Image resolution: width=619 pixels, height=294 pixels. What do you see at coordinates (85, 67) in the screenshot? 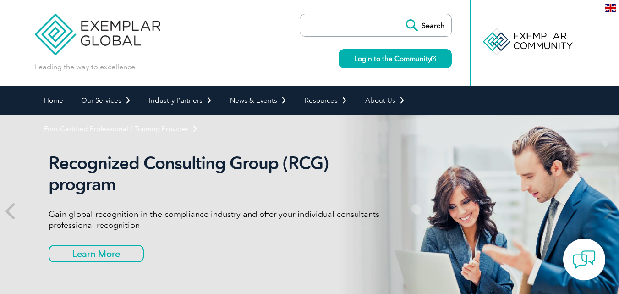
I see `p: Leading the way to excellence` at bounding box center [85, 67].